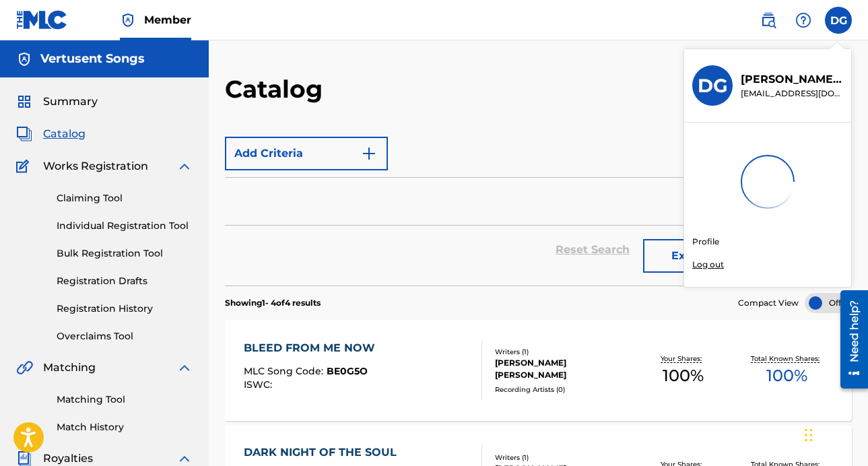  Describe the element at coordinates (839, 20) in the screenshot. I see `div: User Menu` at that location.